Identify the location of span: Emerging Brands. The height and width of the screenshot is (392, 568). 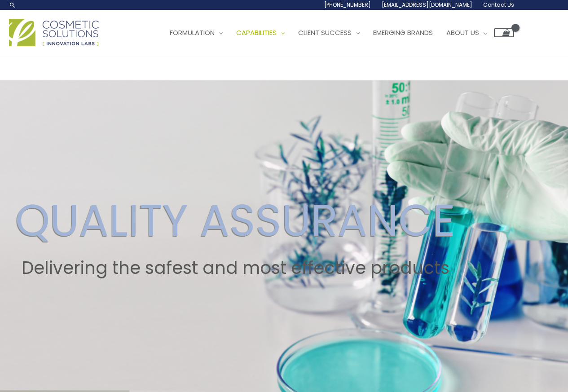
(402, 32).